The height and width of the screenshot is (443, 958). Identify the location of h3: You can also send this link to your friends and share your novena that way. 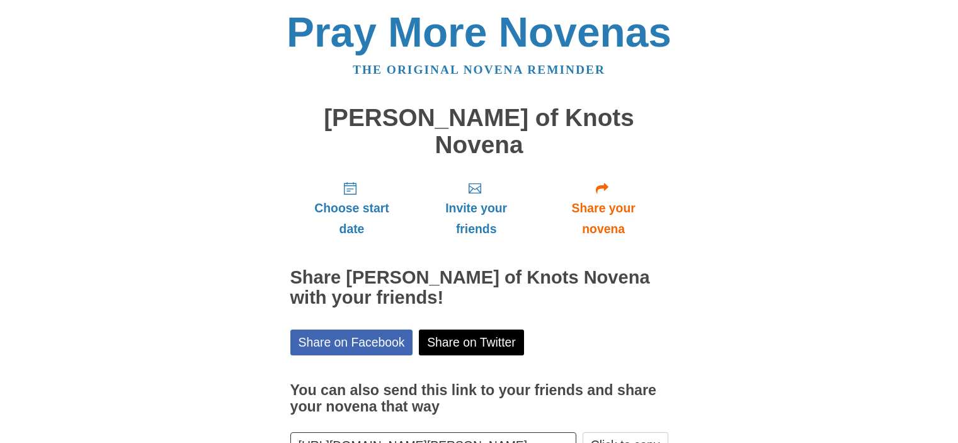
(479, 398).